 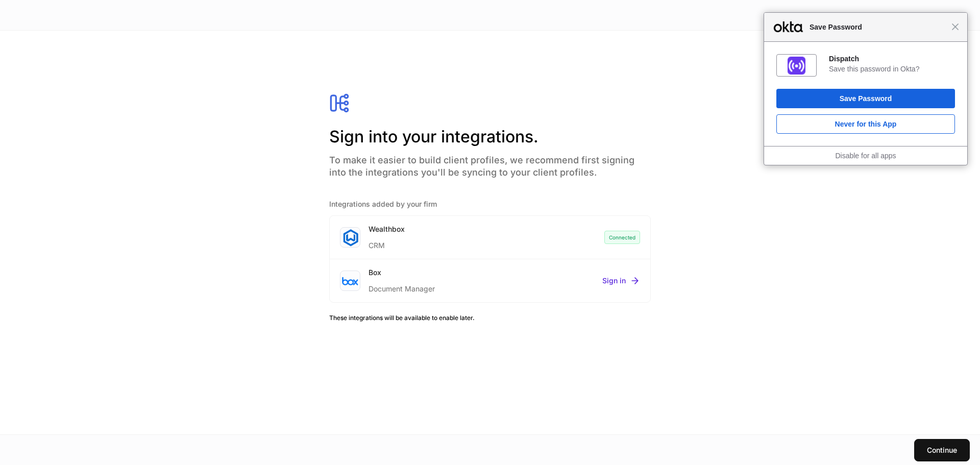 I want to click on div: Connected, so click(x=622, y=237).